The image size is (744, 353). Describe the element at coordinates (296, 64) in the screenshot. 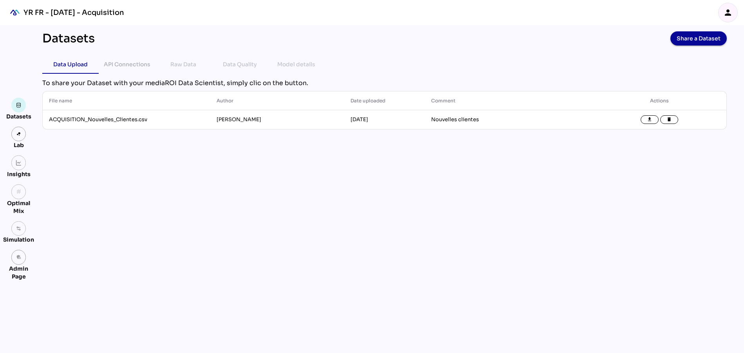

I see `div: Model details` at that location.